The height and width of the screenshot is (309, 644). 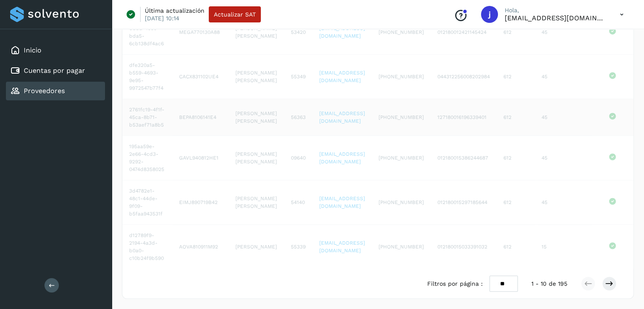 What do you see at coordinates (200, 158) in the screenshot?
I see `td: GAVL940812HE1` at bounding box center [200, 158].